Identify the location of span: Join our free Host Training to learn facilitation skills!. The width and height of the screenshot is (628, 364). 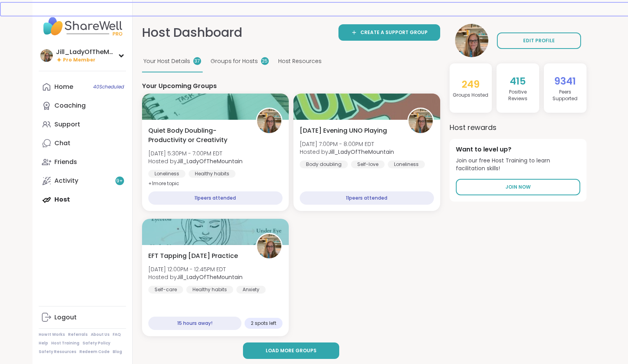
(518, 165).